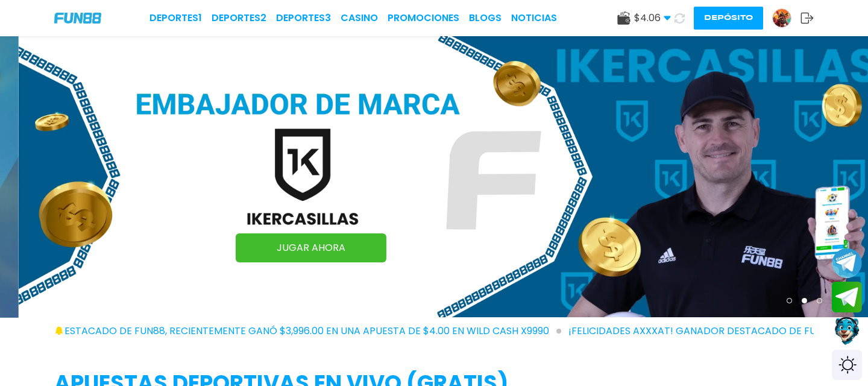  Describe the element at coordinates (652, 18) in the screenshot. I see `span: $ 4.06` at that location.